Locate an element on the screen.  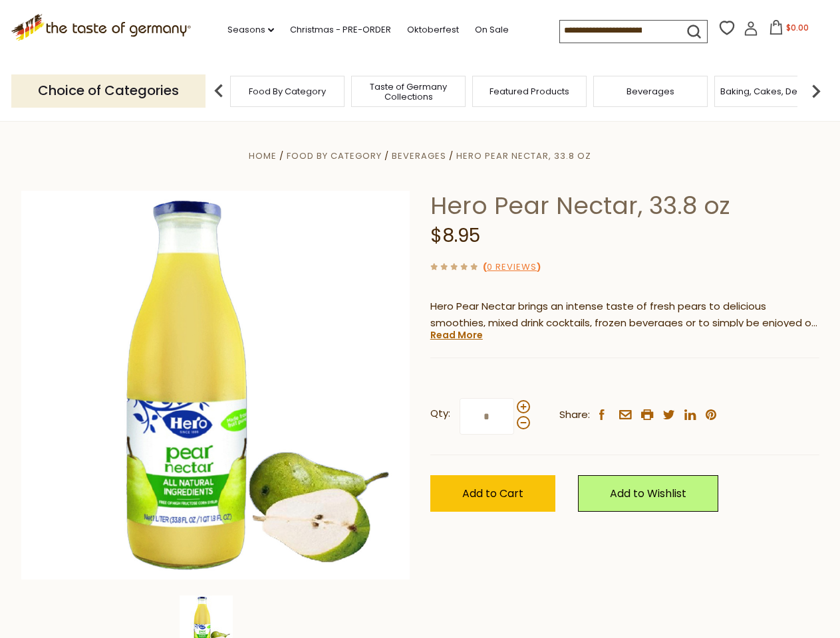
span: $8.95 is located at coordinates (455, 235).